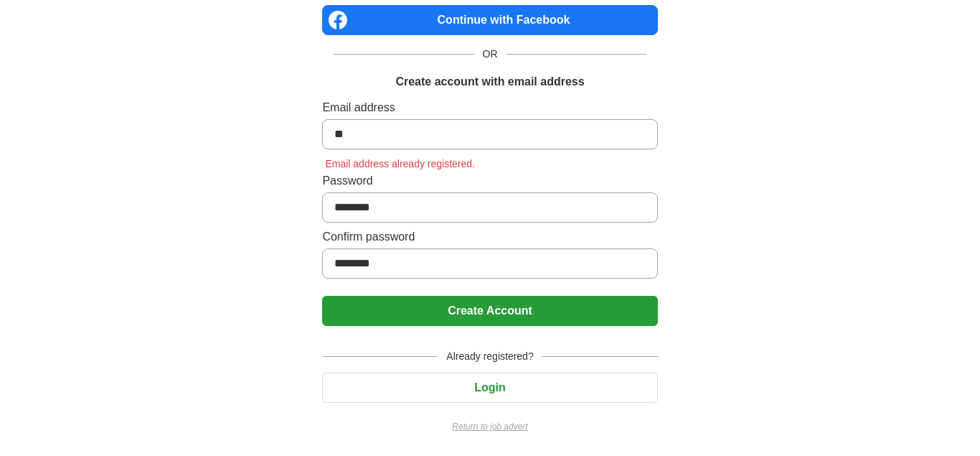 Image resolution: width=980 pixels, height=456 pixels. Describe the element at coordinates (489, 181) in the screenshot. I see `label: Password` at that location.